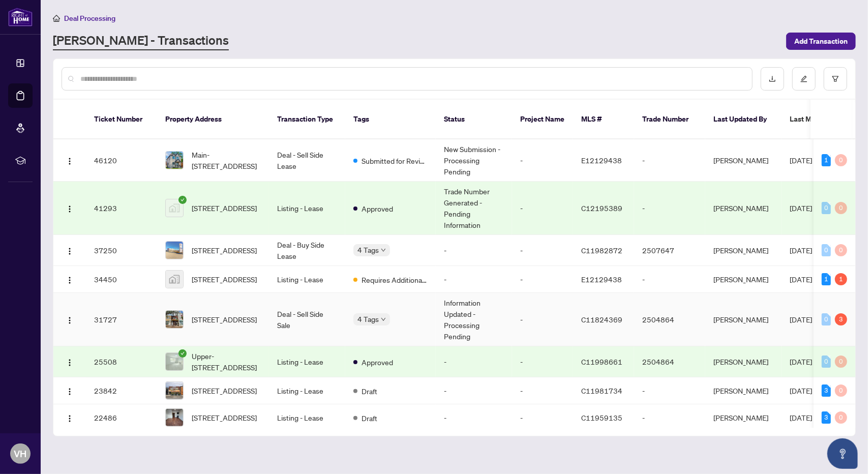  What do you see at coordinates (122, 417) in the screenshot?
I see `td: 22486` at bounding box center [122, 417].